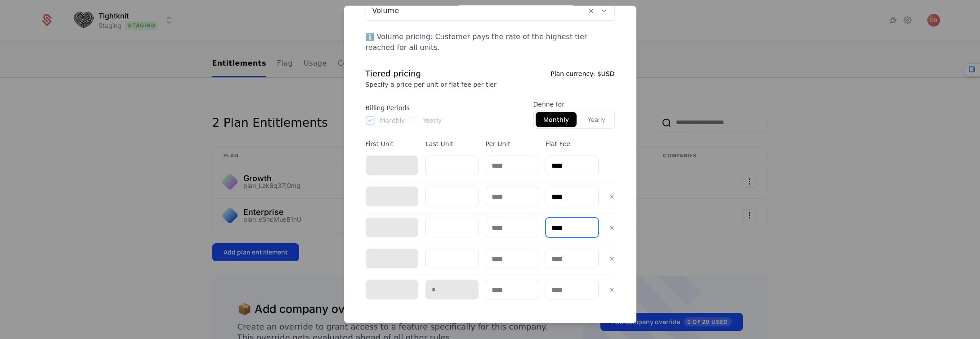 This screenshot has width=980, height=339. What do you see at coordinates (452, 144) in the screenshot?
I see `div: Last Unit` at bounding box center [452, 144].